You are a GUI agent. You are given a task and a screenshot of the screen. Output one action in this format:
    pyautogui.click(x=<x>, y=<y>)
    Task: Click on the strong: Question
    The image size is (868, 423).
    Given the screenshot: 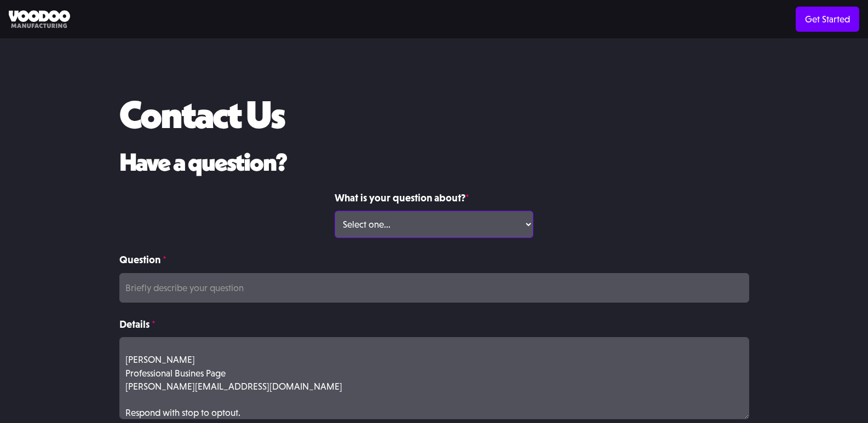 What is the action you would take?
    pyautogui.click(x=140, y=260)
    